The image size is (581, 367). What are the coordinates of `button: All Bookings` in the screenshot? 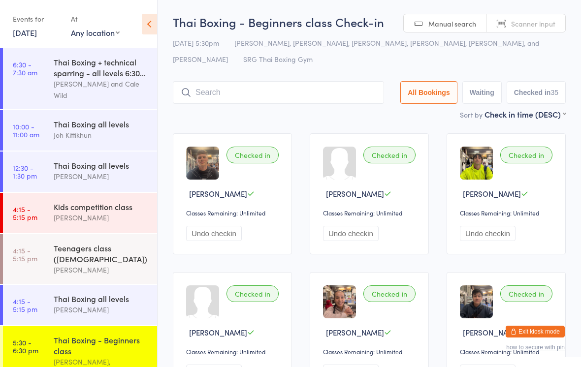 It's located at (429, 93).